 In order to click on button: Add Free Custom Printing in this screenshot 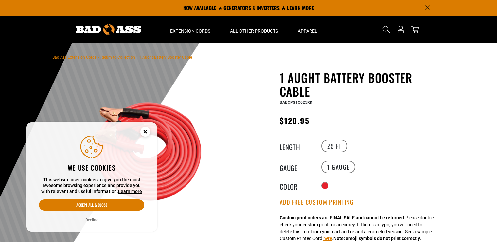, I will do `click(317, 202)`.